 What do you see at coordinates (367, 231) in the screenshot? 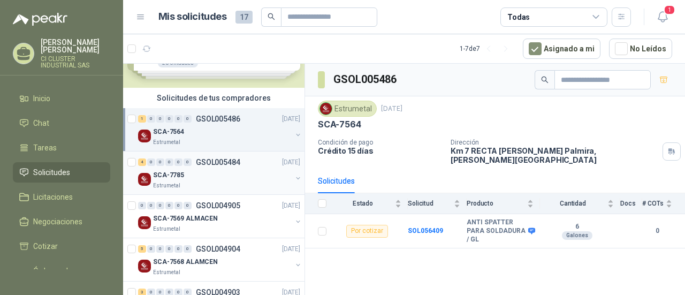
I see `div: Por cotizar` at bounding box center [367, 231].